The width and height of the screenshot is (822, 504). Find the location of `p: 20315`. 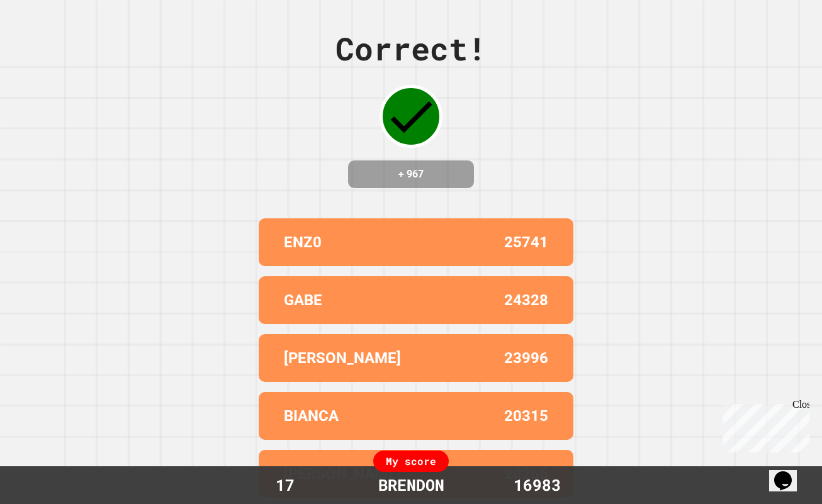

p: 20315 is located at coordinates (526, 416).